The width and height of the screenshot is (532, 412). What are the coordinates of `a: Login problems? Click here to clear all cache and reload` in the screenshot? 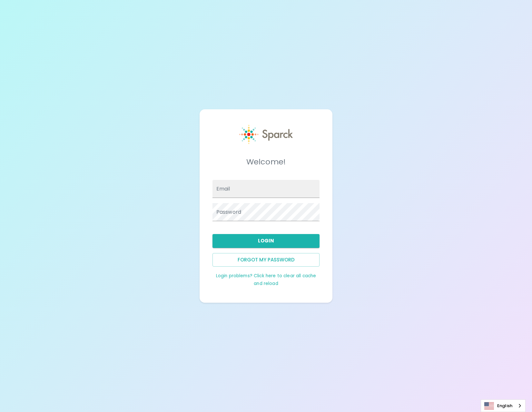 It's located at (266, 280).